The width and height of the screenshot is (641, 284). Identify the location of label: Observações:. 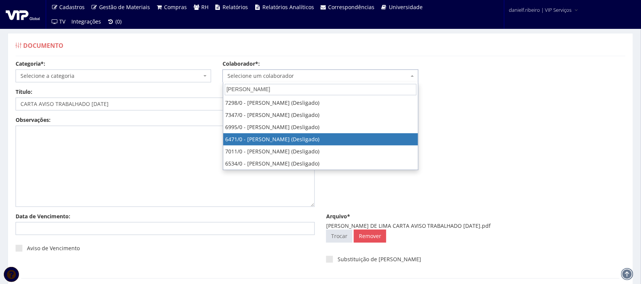
(33, 120).